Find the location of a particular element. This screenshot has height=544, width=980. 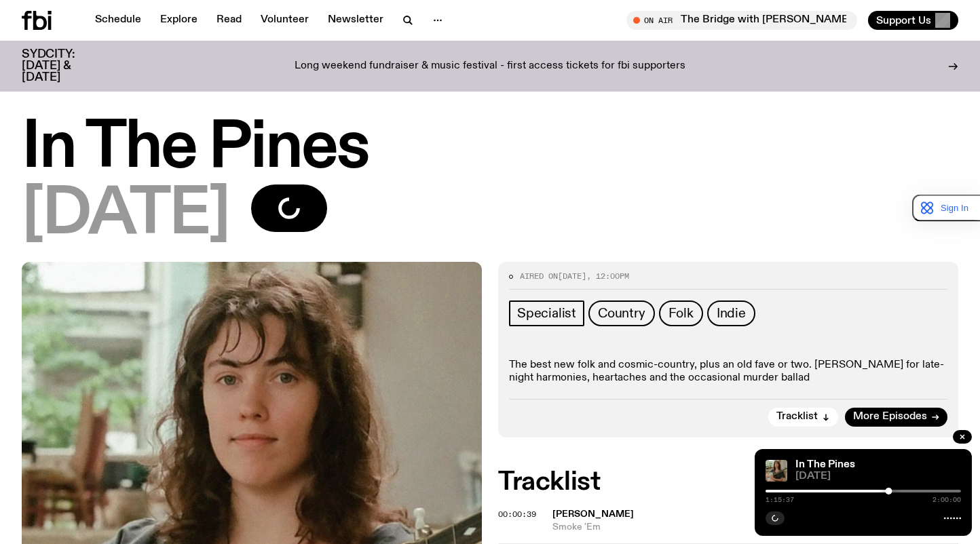

a: In The Pines is located at coordinates (825, 464).